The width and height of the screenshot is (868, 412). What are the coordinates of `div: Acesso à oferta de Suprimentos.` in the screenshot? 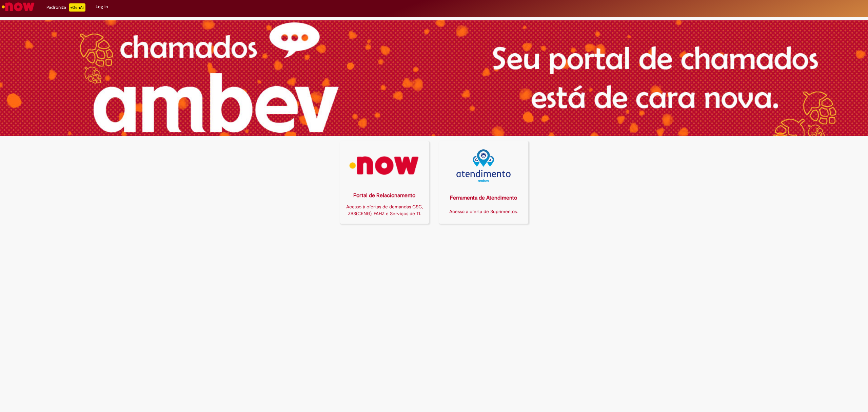 It's located at (484, 212).